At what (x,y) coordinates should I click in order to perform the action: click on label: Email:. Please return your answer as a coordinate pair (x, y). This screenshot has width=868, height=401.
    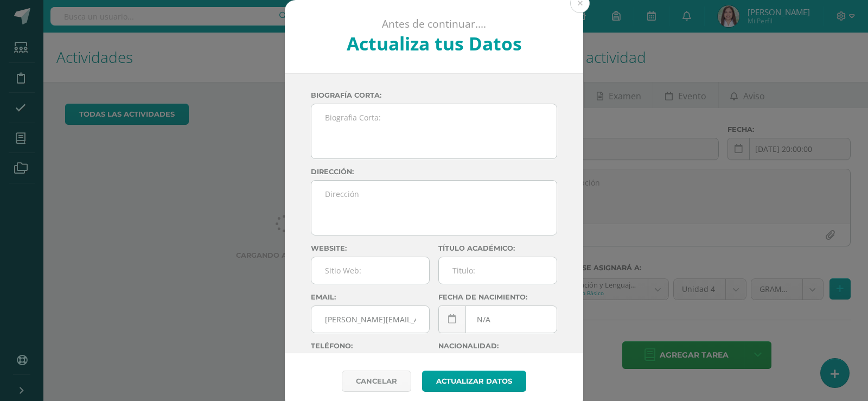
    Looking at the image, I should click on (370, 297).